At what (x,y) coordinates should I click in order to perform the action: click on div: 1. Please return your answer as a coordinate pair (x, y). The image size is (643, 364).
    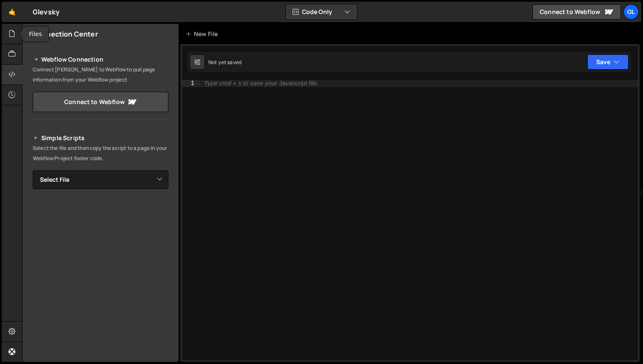
    Looking at the image, I should click on (191, 83).